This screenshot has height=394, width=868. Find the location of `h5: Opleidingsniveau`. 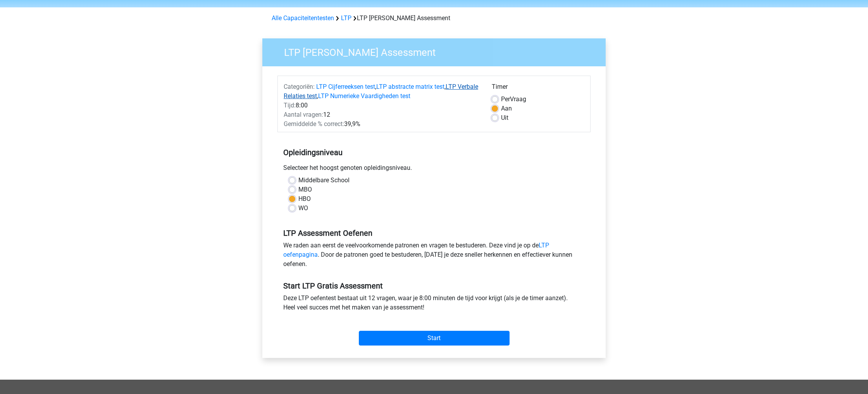

h5: Opleidingsniveau is located at coordinates (434, 153).